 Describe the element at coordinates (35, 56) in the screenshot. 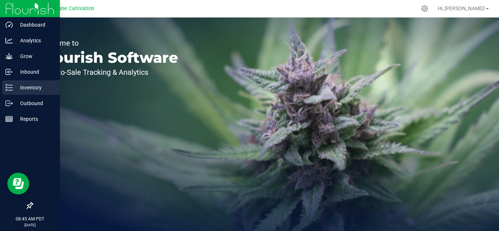

I see `p: Grow` at that location.